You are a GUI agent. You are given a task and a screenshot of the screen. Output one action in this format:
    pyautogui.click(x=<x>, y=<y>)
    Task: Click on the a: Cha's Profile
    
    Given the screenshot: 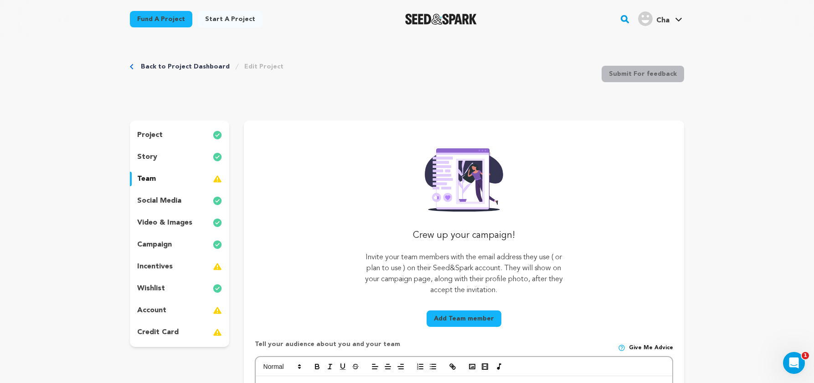 What is the action you would take?
    pyautogui.click(x=660, y=18)
    